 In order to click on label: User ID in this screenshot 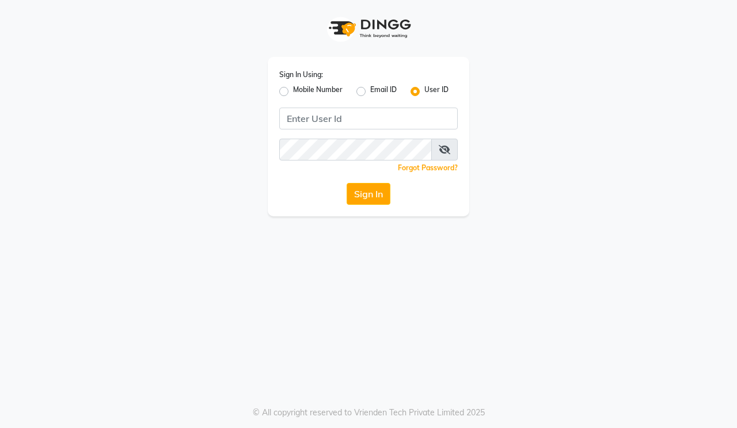, I will do `click(437, 92)`.